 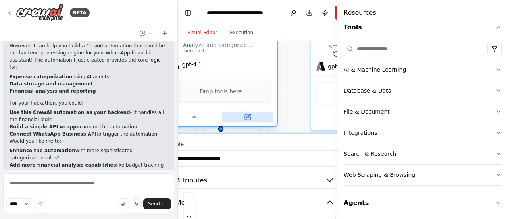 I want to click on button: Tools, so click(x=423, y=27).